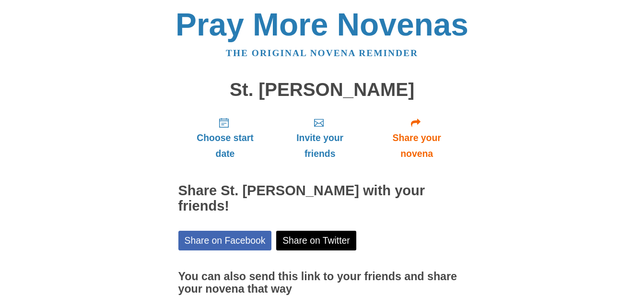 The image size is (644, 308). I want to click on a: Share on Facebook, so click(225, 240).